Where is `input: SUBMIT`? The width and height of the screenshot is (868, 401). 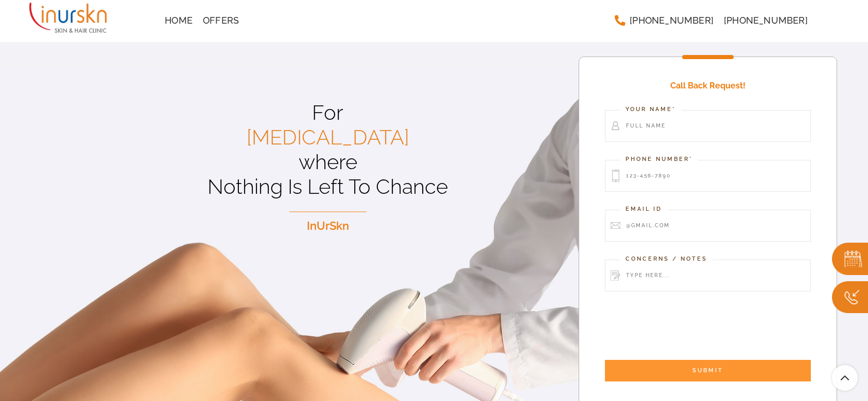
input: SUBMIT is located at coordinates (708, 371).